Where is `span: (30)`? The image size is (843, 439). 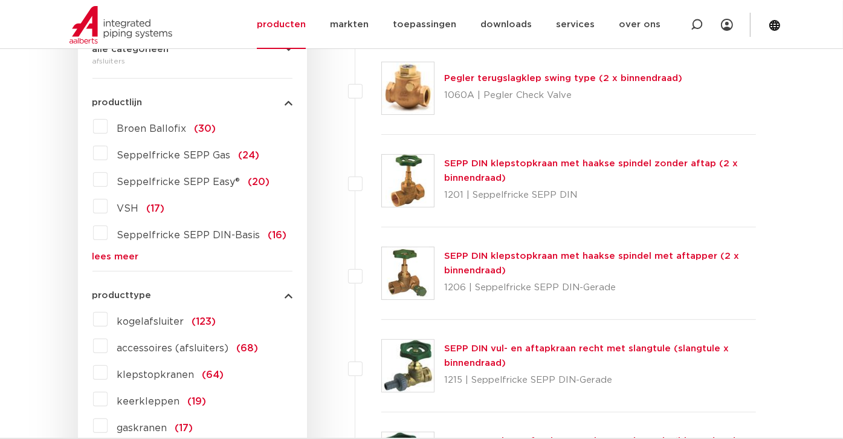
span: (30) is located at coordinates (206, 129).